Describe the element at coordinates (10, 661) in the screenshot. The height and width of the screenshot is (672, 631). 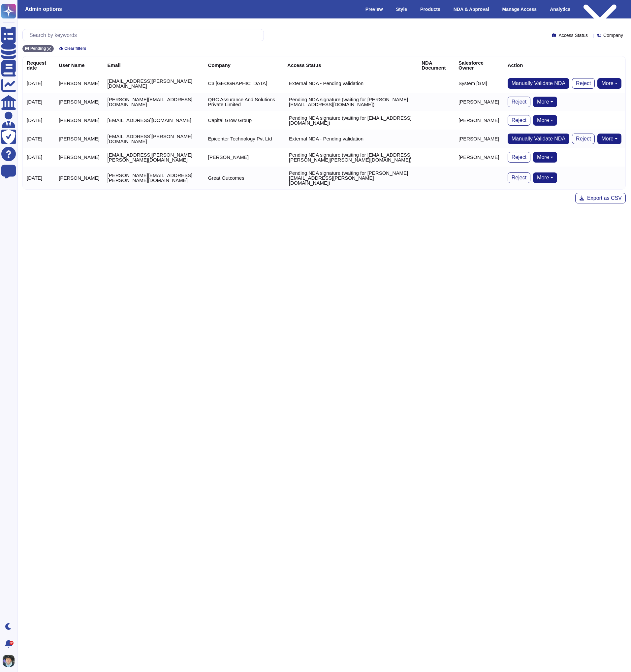
I see `button: user` at that location.